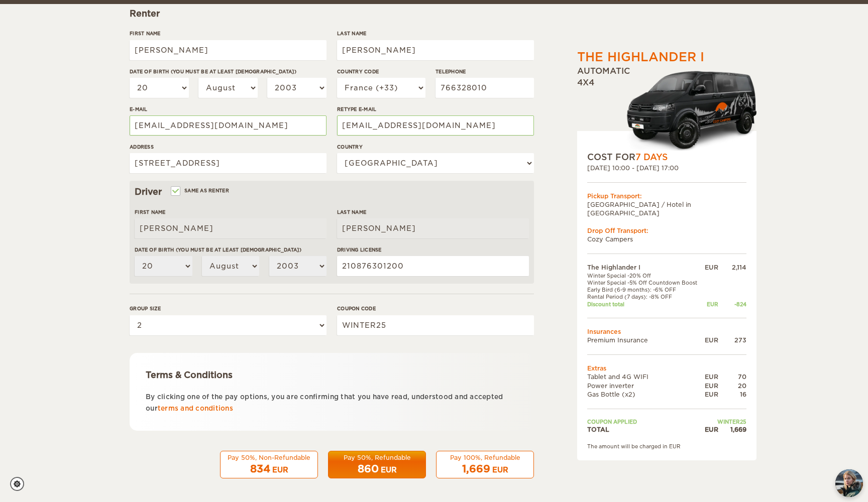  Describe the element at coordinates (667, 447) in the screenshot. I see `div: The amount will be charged in EUR` at that location.